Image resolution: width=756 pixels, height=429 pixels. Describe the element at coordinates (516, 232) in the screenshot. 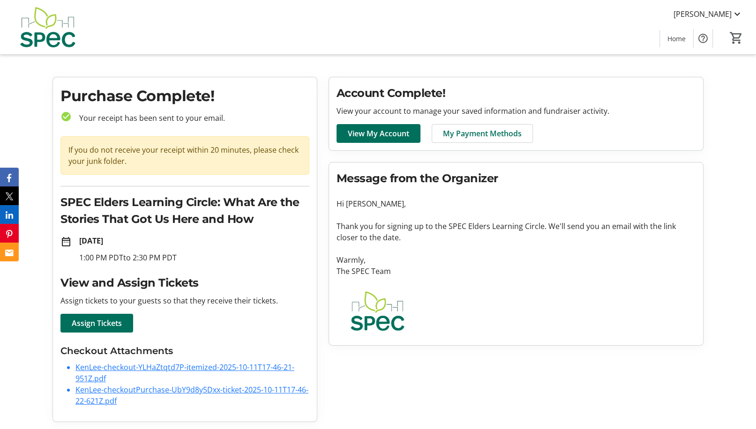

I see `p: Thank you for signing up to the SPEC Elders Learning Circle. We'll send you an email with the lin...` at that location.